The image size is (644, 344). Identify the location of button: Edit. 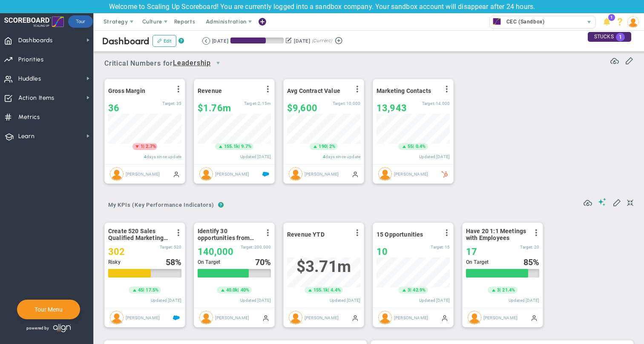
(165, 40).